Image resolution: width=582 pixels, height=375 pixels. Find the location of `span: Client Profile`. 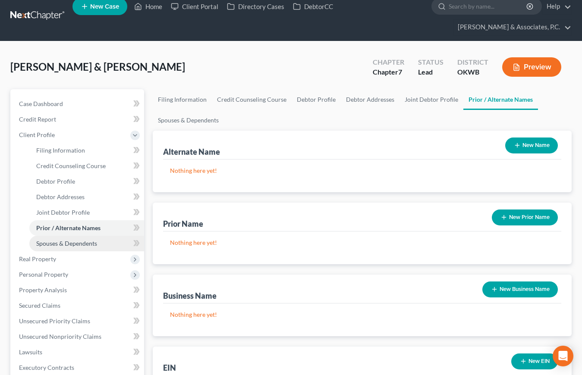

span: Client Profile is located at coordinates (37, 135).